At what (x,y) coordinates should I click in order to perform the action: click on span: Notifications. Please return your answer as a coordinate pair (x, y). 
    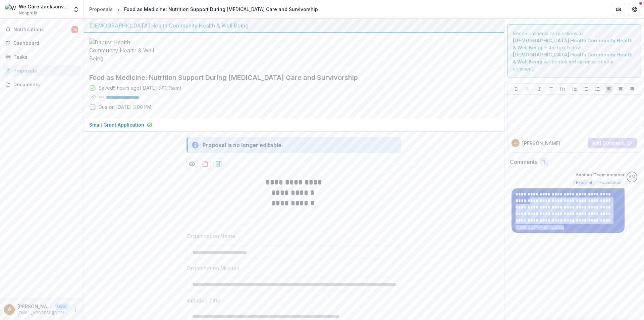
    Looking at the image, I should click on (42, 29).